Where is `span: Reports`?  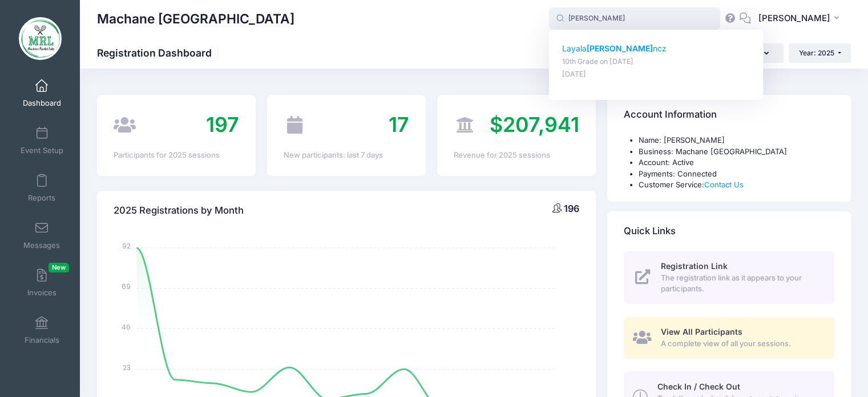 span: Reports is located at coordinates (42, 198).